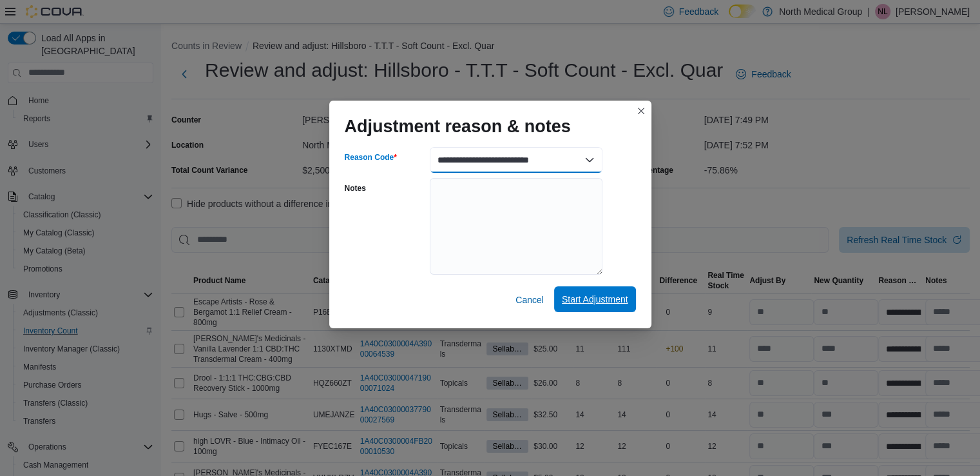 Image resolution: width=980 pixels, height=476 pixels. Describe the element at coordinates (458, 127) in the screenshot. I see `h1: Adjustment reason & notes` at that location.